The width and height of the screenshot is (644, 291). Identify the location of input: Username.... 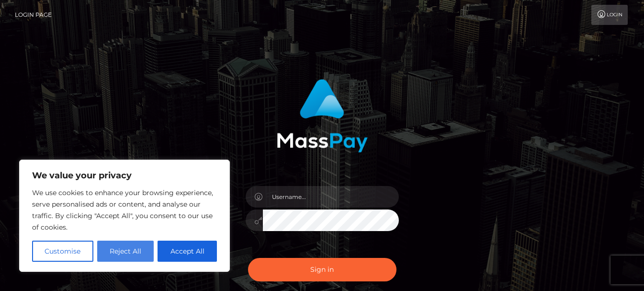
(331, 197).